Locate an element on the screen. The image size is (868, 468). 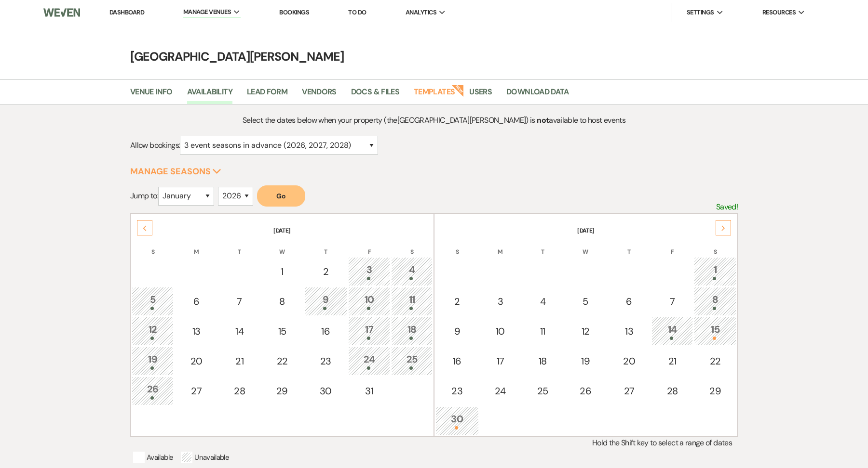
p: Hold the Shift key to select a range of dates is located at coordinates (434, 443).